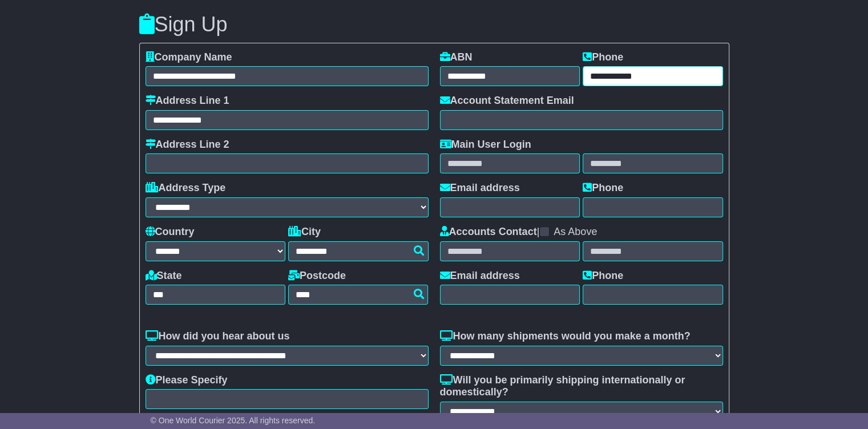 This screenshot has width=868, height=429. I want to click on label: Account Statement Email, so click(507, 101).